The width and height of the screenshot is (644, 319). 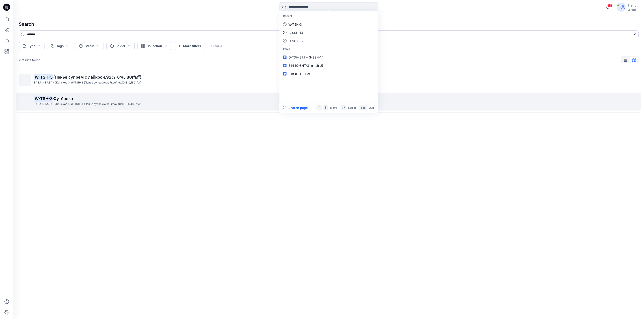 I want to click on a: W-TSH-3(Пенье супрем с лайкрой,92%-8%,180г/м²)БАЗА>БАЗА - Женское>W-TSH-3 (Пенье супрем с лайкрой..., so click(x=329, y=80).